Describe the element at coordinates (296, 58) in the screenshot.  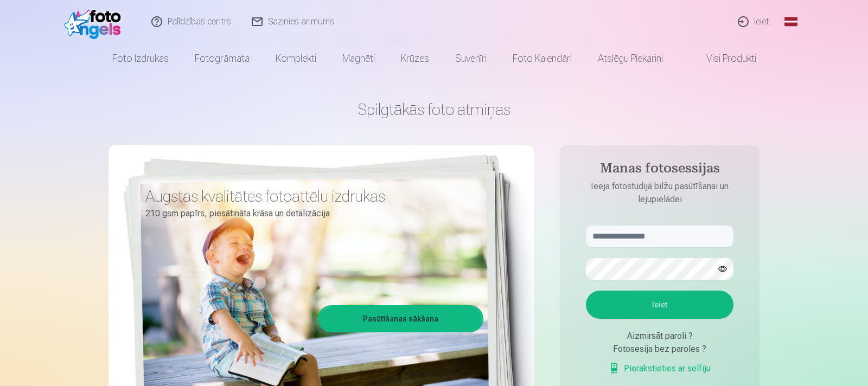
I see `a: Komplekti` at that location.